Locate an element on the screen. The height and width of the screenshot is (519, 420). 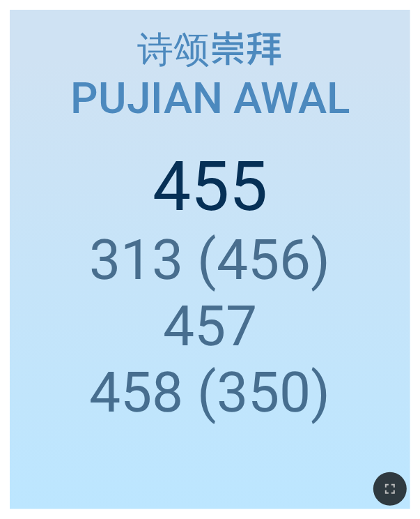
li: 457 is located at coordinates (210, 326).